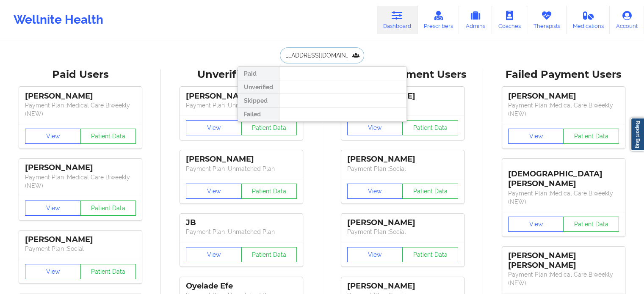 Image resolution: width=644 pixels, height=294 pixels. Describe the element at coordinates (241, 74) in the screenshot. I see `div: Unverified Users` at that location.